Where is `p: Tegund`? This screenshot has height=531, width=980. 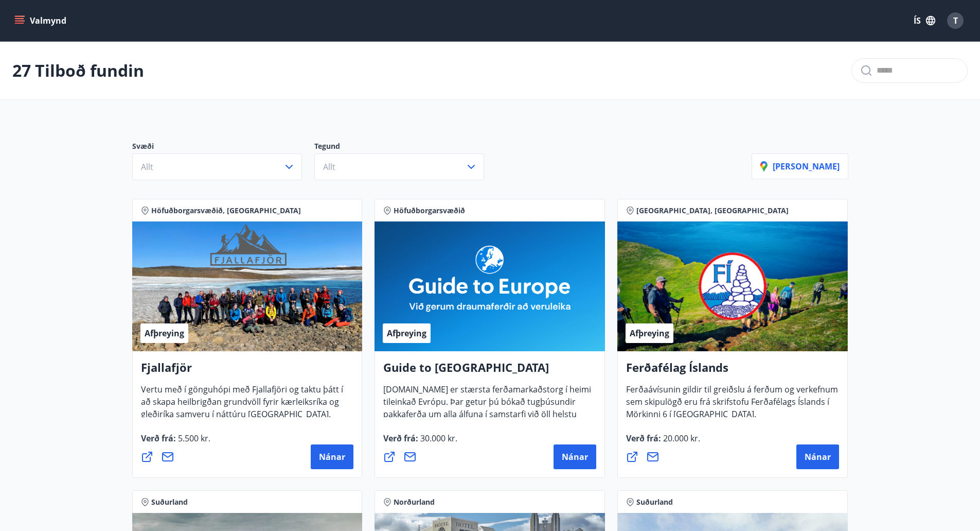 p: Tegund is located at coordinates (406, 147).